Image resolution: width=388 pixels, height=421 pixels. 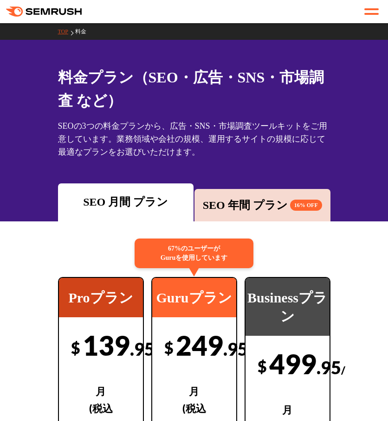 I want to click on span: 16% OFF, so click(x=306, y=205).